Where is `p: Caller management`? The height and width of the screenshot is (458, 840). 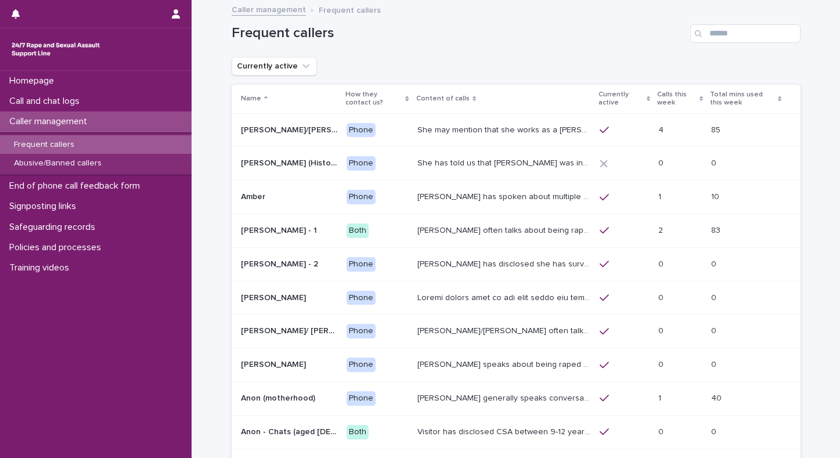 p: Caller management is located at coordinates (51, 121).